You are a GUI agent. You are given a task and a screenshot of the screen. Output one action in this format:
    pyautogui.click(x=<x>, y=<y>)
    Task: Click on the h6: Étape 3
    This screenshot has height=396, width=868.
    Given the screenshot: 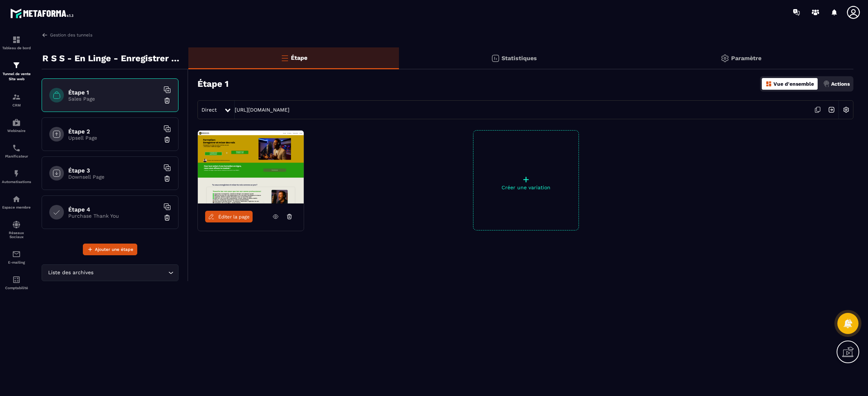 What is the action you would take?
    pyautogui.click(x=114, y=170)
    